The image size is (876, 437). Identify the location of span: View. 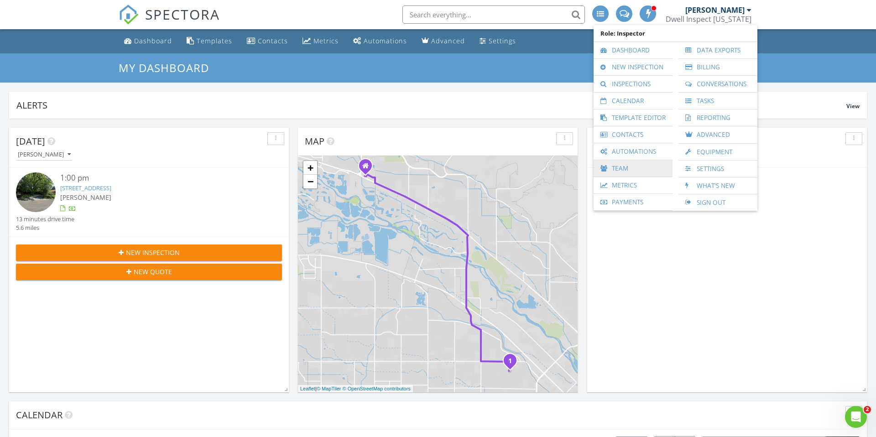
(853, 106).